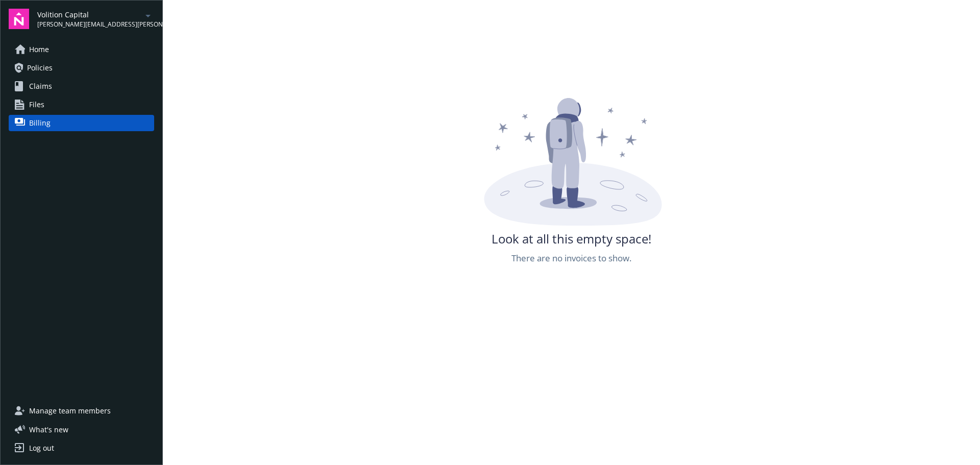 This screenshot has height=465, width=980. What do you see at coordinates (70, 412) in the screenshot?
I see `span: Manage team members` at bounding box center [70, 412].